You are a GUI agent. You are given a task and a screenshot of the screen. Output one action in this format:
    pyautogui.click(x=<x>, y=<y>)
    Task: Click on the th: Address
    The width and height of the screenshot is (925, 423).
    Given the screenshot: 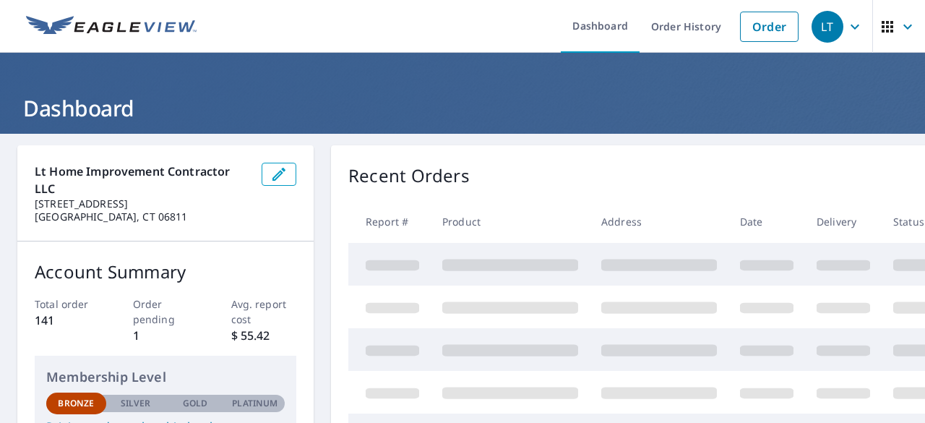 What is the action you would take?
    pyautogui.click(x=659, y=221)
    